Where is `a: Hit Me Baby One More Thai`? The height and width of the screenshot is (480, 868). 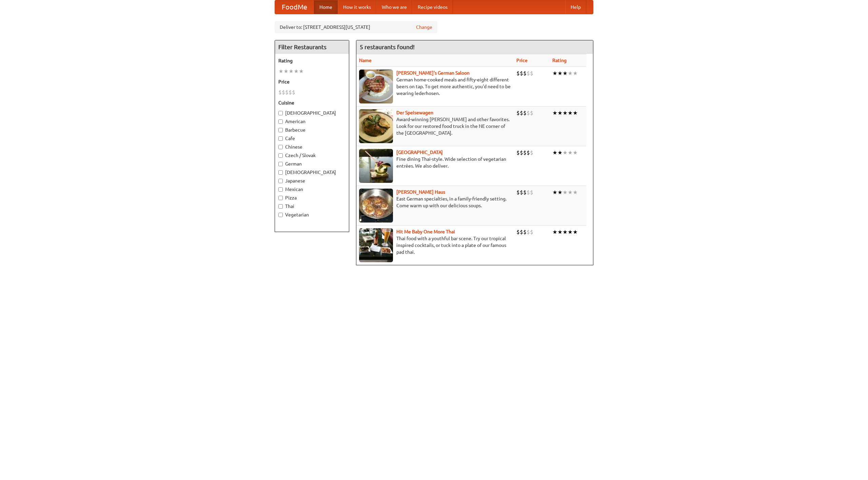
a: Hit Me Baby One More Thai is located at coordinates (425, 232).